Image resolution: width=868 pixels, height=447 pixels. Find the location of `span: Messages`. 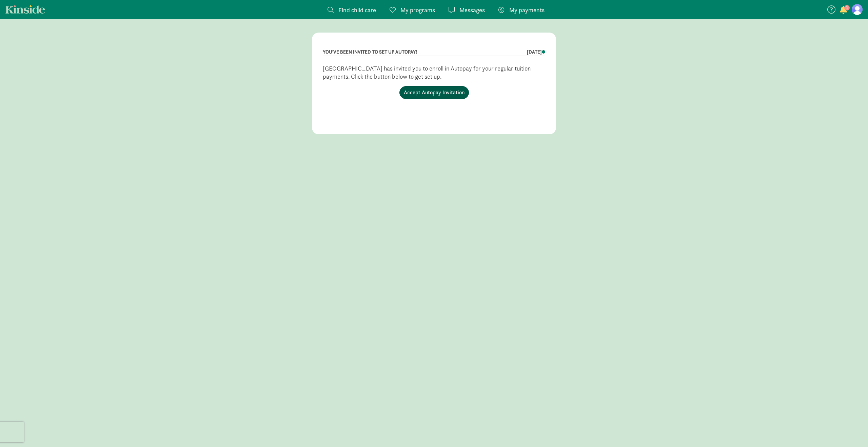

span: Messages is located at coordinates (472, 10).